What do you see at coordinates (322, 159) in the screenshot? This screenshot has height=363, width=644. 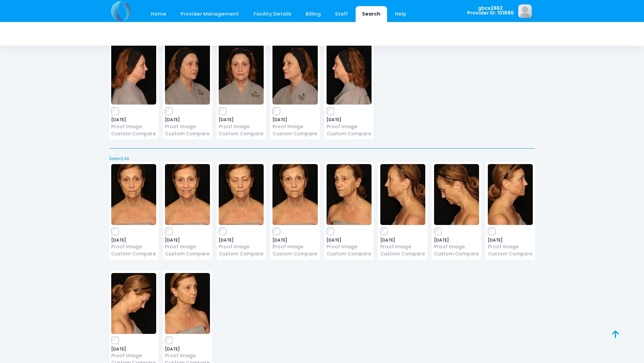 I see `a: Select All` at bounding box center [322, 159].